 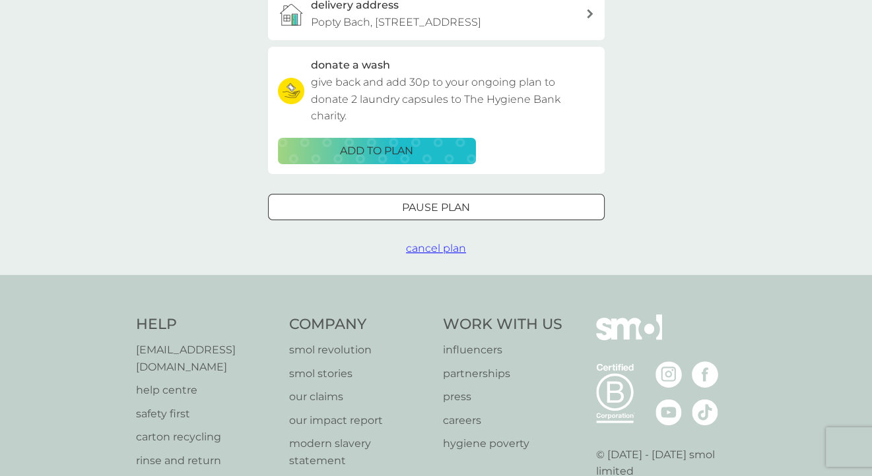 What do you see at coordinates (206, 438) in the screenshot?
I see `p: carton recycling` at bounding box center [206, 438].